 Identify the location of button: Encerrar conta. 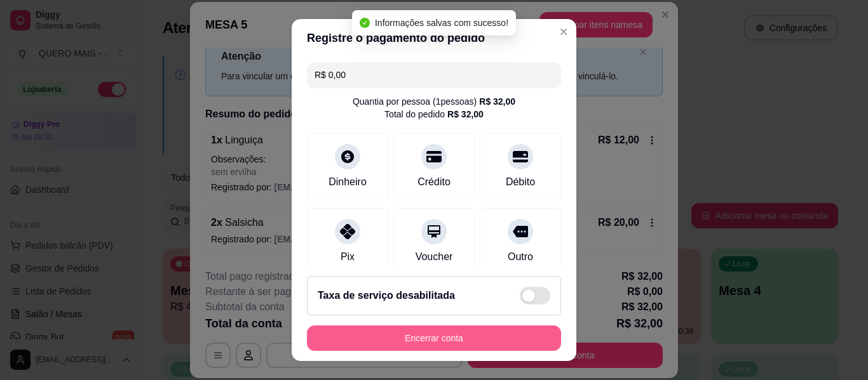
(434, 339).